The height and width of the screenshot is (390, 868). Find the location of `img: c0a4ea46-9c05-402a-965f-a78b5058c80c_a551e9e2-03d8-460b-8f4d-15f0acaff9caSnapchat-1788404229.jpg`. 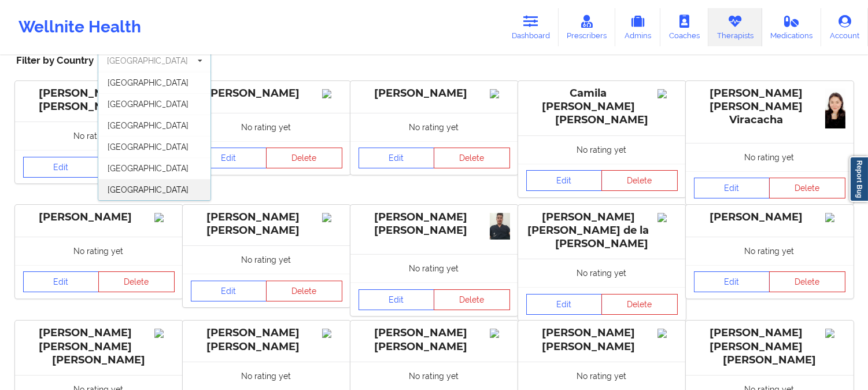

img: c0a4ea46-9c05-402a-965f-a78b5058c80c_a551e9e2-03d8-460b-8f4d-15f0acaff9caSnapchat-1788404229.jpg is located at coordinates (835, 108).